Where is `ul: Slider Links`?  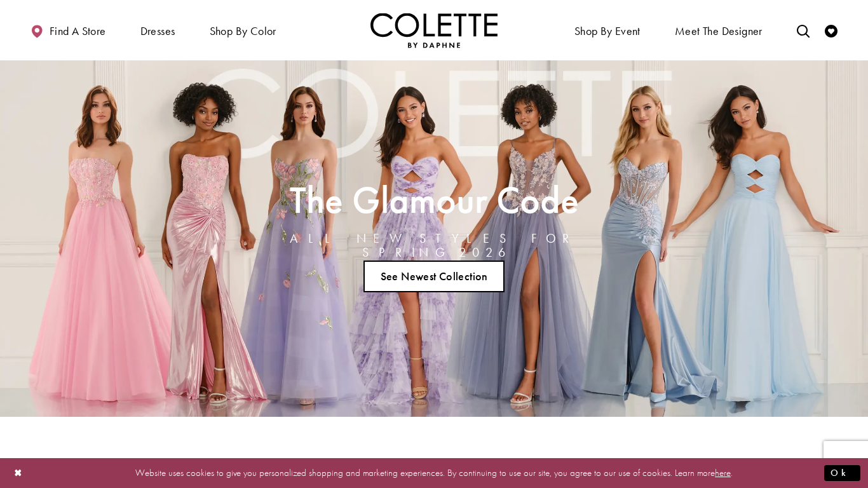
ul: Slider Links is located at coordinates (434, 277).